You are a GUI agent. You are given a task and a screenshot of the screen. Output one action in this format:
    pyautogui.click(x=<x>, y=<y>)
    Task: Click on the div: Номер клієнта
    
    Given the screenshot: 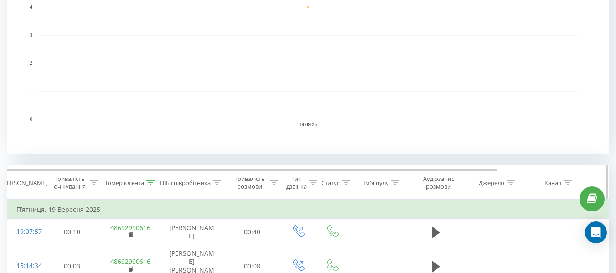 What is the action you would take?
    pyautogui.click(x=123, y=183)
    